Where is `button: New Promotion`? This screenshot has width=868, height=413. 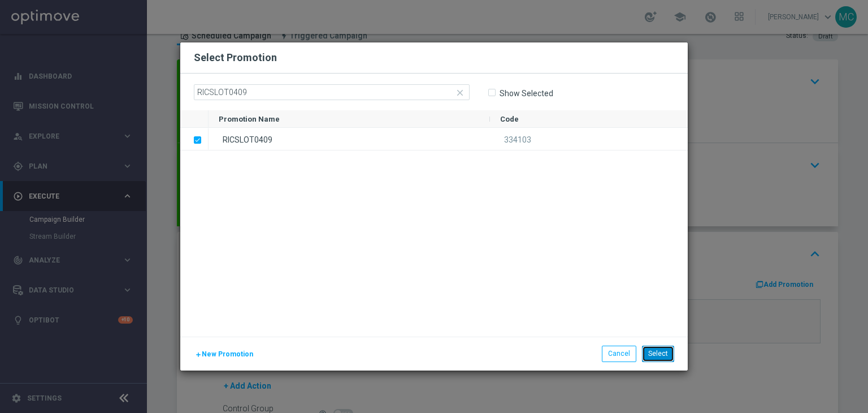
button: New Promotion is located at coordinates (224, 354).